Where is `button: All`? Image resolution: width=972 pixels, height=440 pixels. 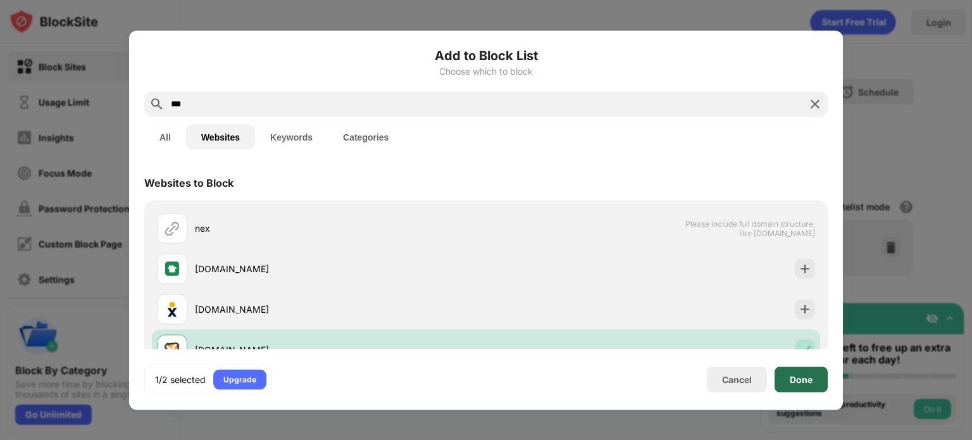
button: All is located at coordinates (165, 137).